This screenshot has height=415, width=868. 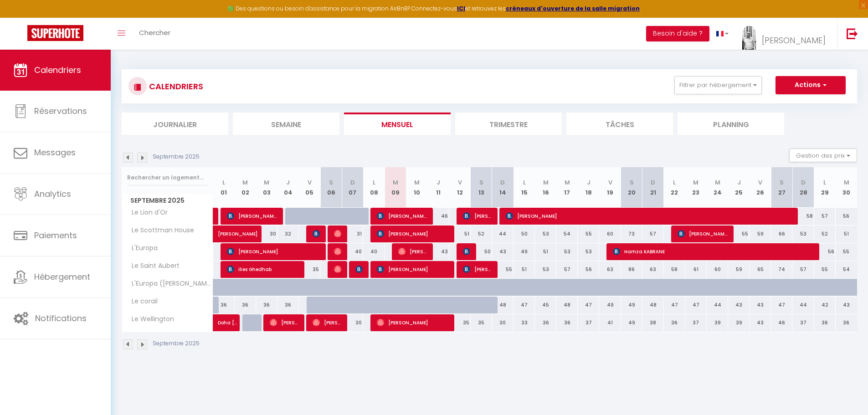 I want to click on th: 28, so click(x=803, y=188).